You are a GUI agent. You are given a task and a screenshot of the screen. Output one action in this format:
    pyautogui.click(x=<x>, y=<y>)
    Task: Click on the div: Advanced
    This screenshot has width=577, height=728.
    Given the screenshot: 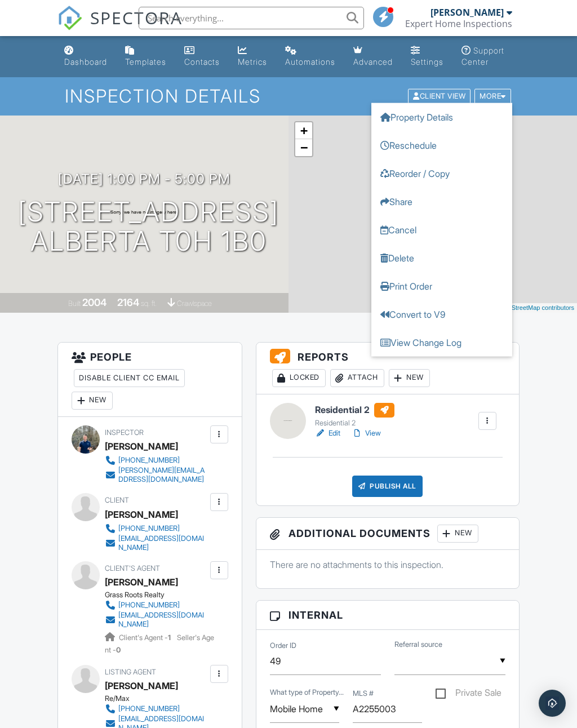 What is the action you would take?
    pyautogui.click(x=373, y=61)
    